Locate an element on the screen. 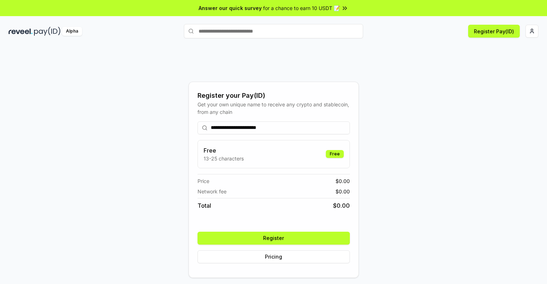  span: Network fee is located at coordinates (212, 192).